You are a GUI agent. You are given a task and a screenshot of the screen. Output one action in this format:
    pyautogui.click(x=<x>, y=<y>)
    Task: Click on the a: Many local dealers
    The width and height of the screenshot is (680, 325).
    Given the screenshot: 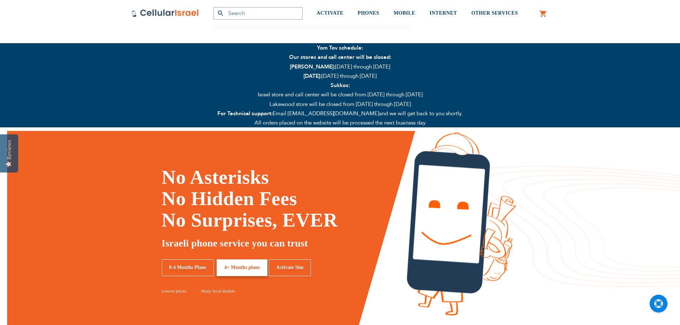 What is the action you would take?
    pyautogui.click(x=218, y=291)
    